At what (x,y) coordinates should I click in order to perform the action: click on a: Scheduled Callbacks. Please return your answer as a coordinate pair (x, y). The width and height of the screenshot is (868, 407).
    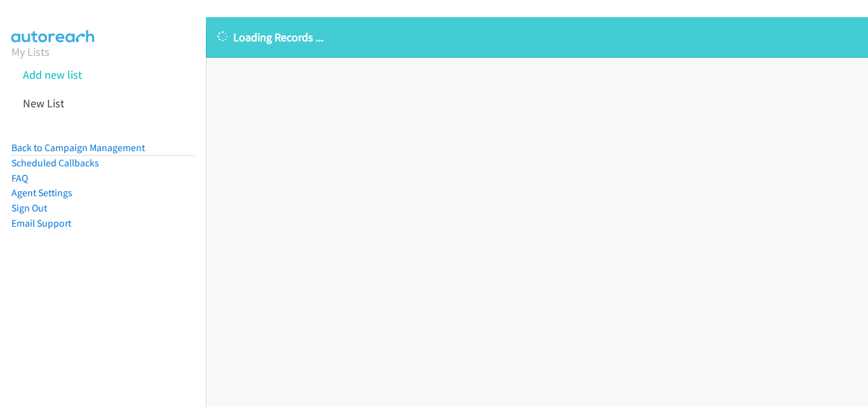
    Looking at the image, I should click on (55, 162).